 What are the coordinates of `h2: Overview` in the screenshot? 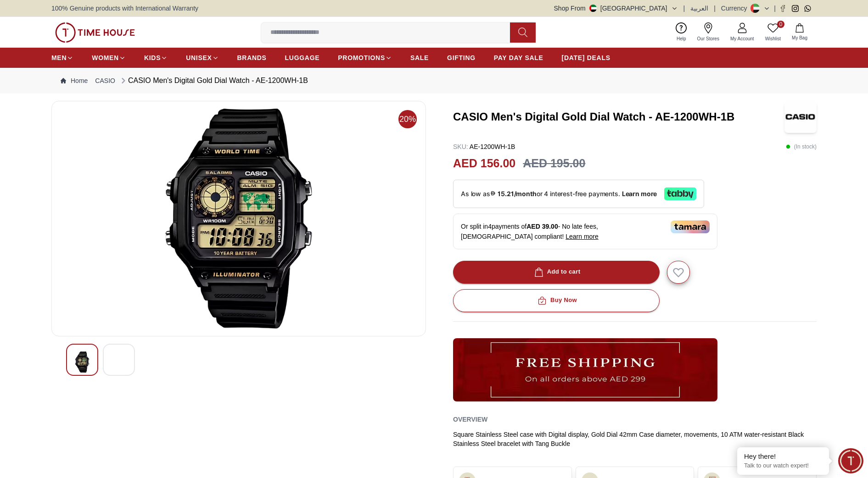 It's located at (470, 420).